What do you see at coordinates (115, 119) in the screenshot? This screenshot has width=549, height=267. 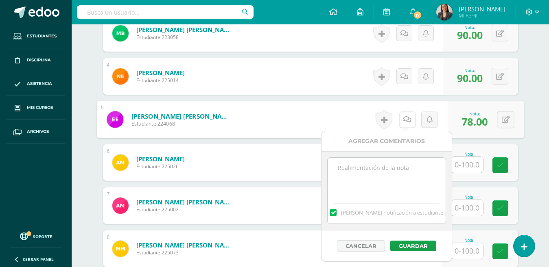 I see `img: 45a546a58a87ce8f4577968ca7b61b1e.png` at bounding box center [115, 119].